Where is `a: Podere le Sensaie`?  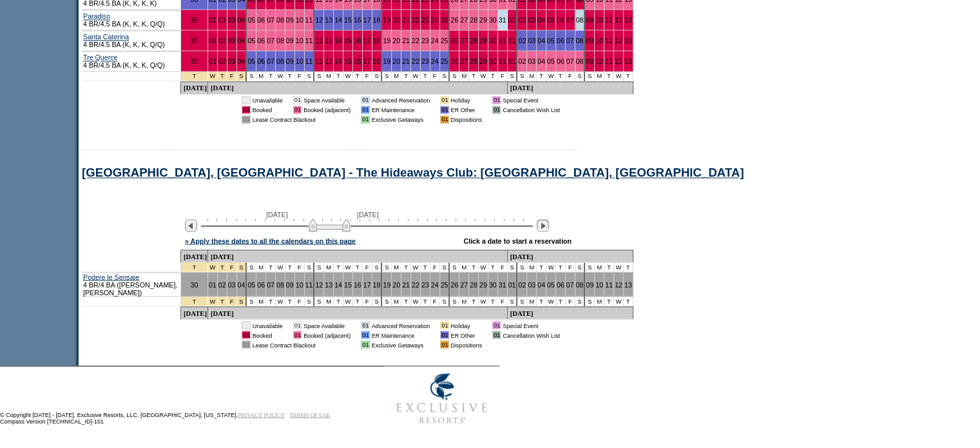 a: Podere le Sensaie is located at coordinates (111, 277).